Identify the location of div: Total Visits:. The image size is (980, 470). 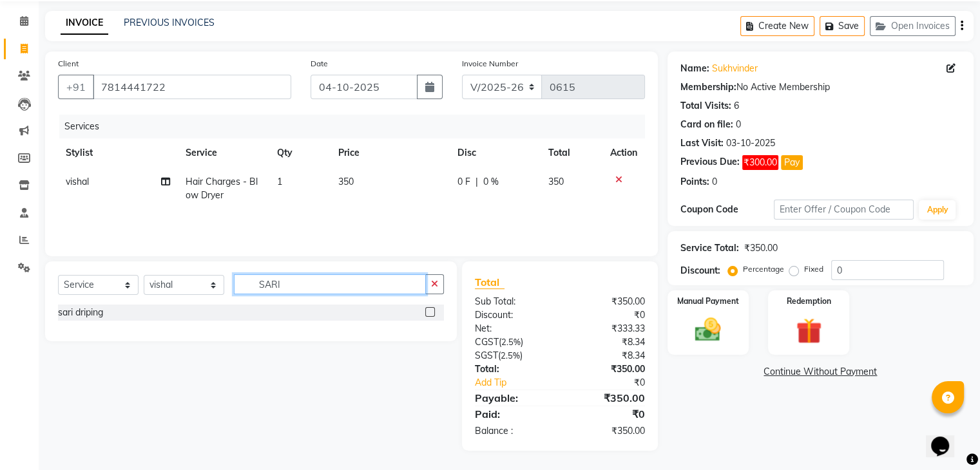
(706, 106).